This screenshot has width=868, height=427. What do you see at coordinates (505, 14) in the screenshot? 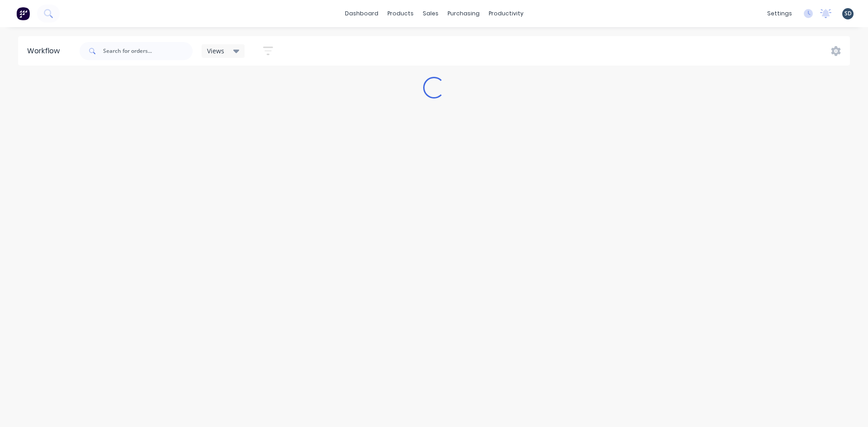
I see `div: productivity` at bounding box center [505, 14].